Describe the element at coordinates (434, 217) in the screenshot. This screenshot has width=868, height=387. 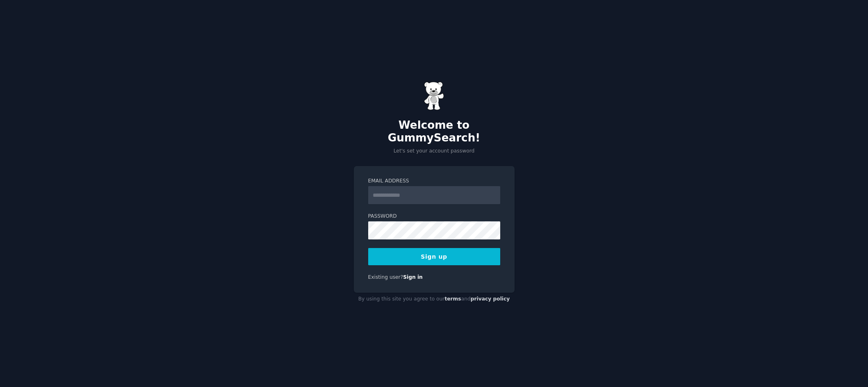
I see `label: Password` at that location.